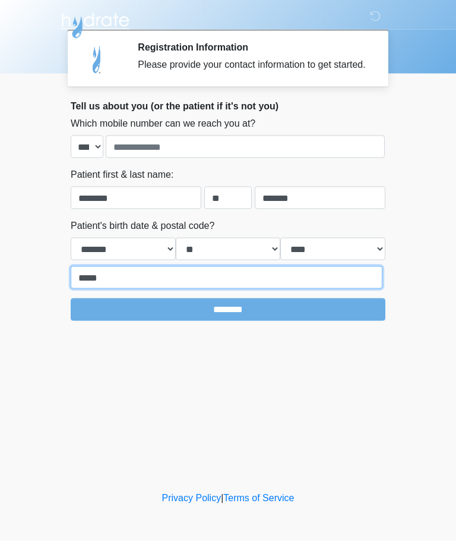  Describe the element at coordinates (259, 497) in the screenshot. I see `a: Terms of Service` at that location.